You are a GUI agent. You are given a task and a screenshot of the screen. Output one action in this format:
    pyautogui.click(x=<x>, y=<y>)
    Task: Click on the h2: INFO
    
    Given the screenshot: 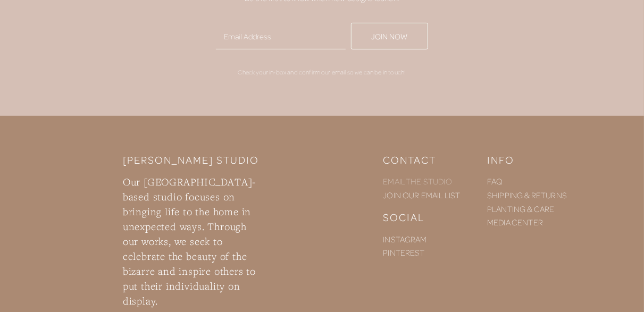 What is the action you would take?
    pyautogui.click(x=531, y=160)
    